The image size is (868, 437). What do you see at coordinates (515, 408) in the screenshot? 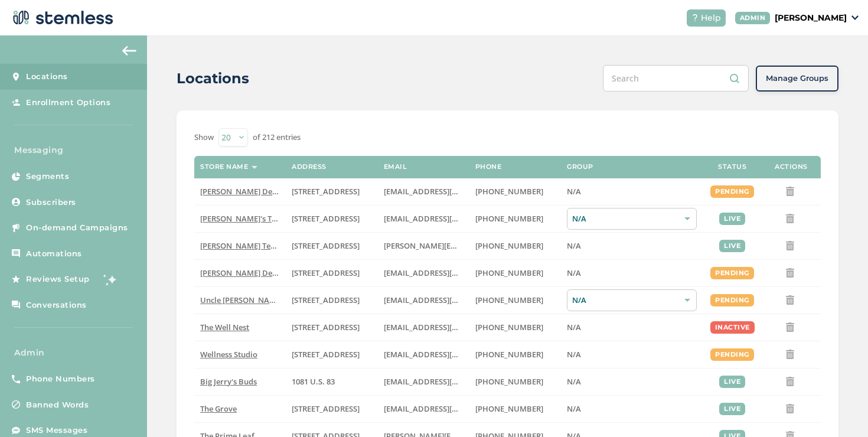
I see `label: (619) 600-1269` at bounding box center [515, 408].